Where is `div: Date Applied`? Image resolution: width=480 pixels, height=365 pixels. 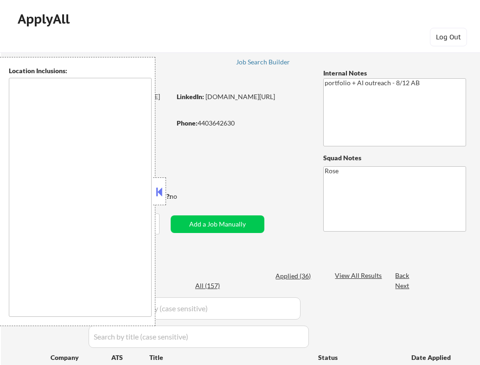 div: Date Applied is located at coordinates (432, 358).